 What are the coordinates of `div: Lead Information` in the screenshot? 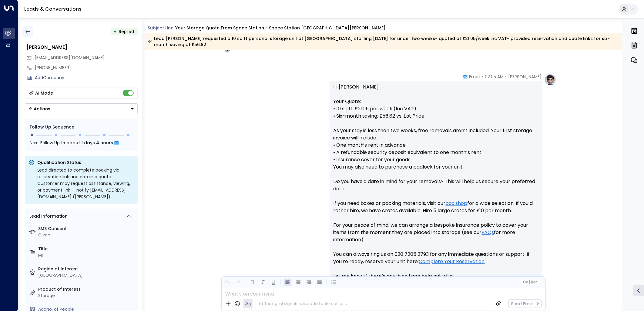 It's located at (48, 216).